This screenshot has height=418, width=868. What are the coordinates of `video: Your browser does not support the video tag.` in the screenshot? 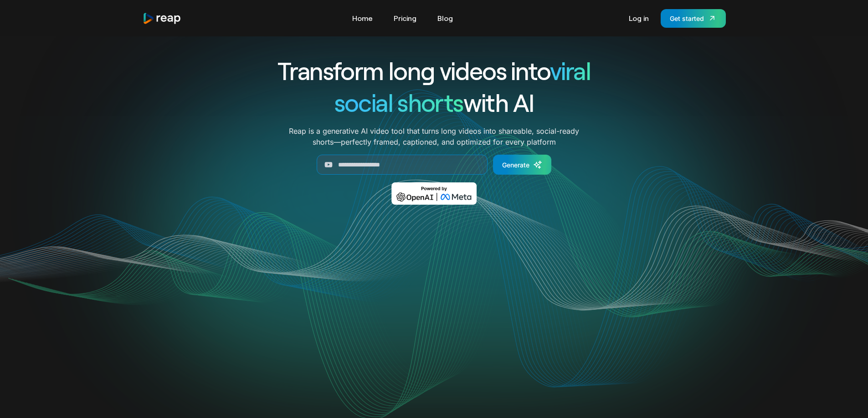 It's located at (434, 309).